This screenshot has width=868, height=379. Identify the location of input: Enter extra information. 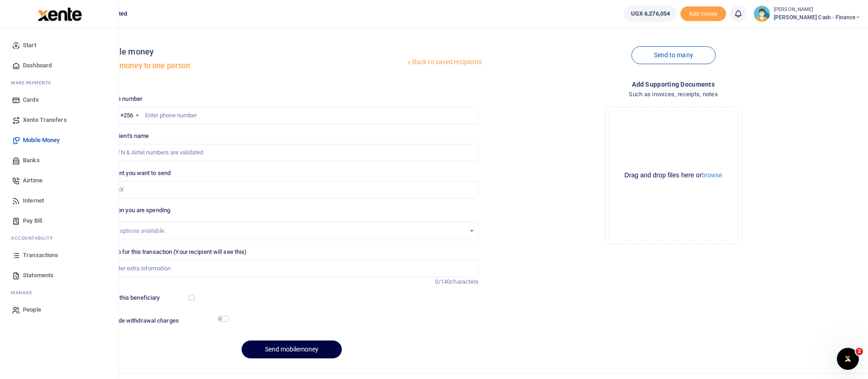
(291, 269).